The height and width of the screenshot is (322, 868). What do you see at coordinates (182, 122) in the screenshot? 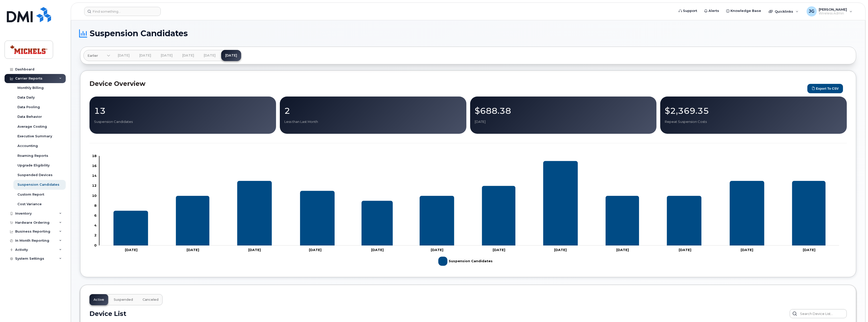
I see `p: Suspension Candidates` at bounding box center [182, 122].